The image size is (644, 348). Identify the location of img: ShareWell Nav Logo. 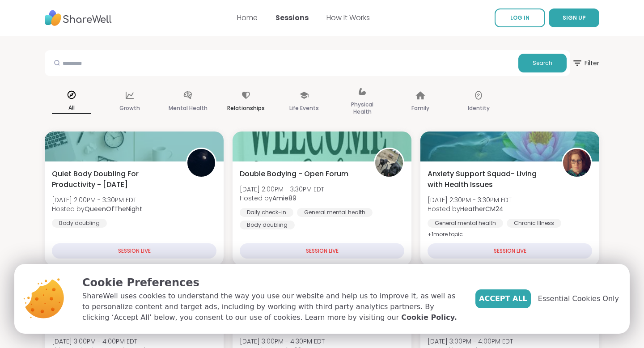
(78, 18).